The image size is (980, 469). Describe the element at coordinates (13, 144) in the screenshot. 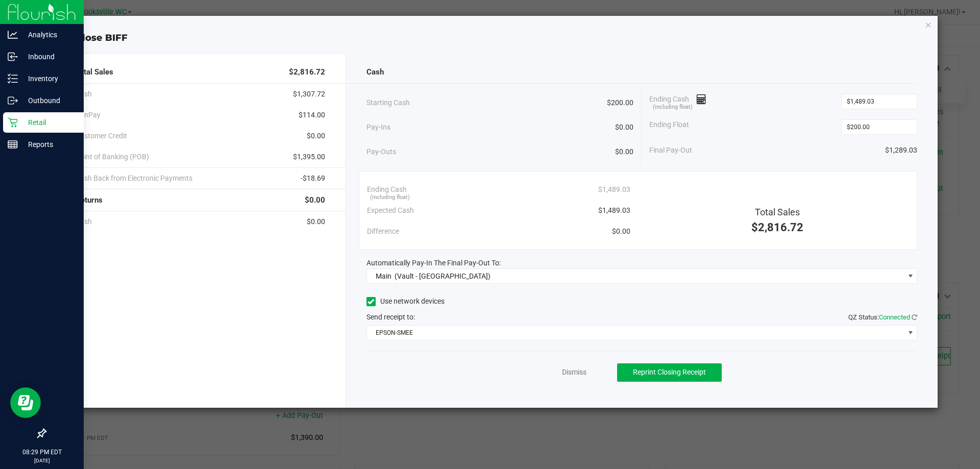

I see `inline-svg: Reports` at that location.